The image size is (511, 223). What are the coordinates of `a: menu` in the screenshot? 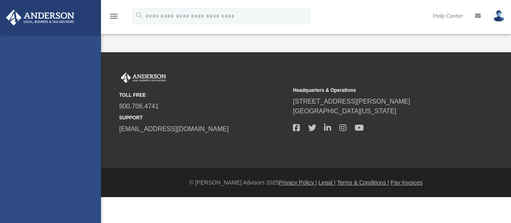 It's located at (114, 18).